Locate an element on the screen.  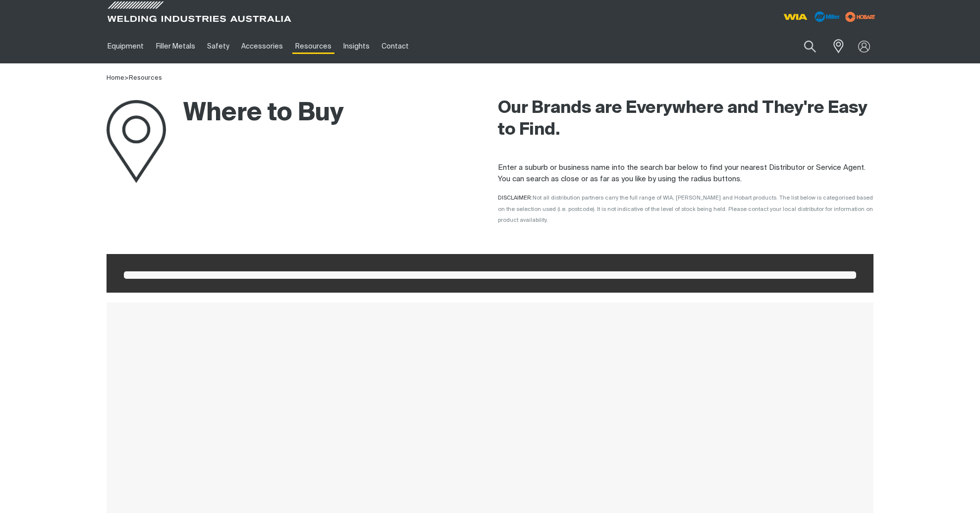
a: Safety is located at coordinates (218, 46).